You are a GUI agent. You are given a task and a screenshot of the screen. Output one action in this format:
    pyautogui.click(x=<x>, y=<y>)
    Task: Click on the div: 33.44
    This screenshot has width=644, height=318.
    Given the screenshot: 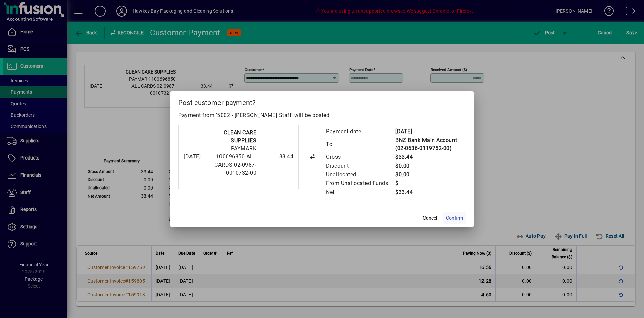 What is the action you would take?
    pyautogui.click(x=277, y=157)
    